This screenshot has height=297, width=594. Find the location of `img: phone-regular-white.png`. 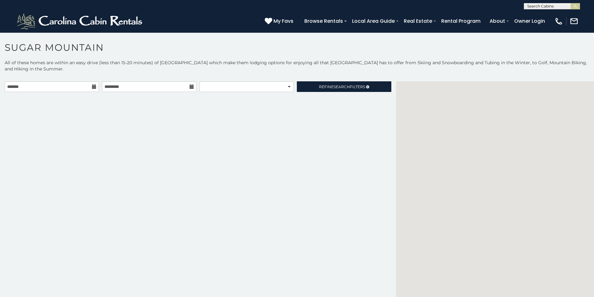

img: phone-regular-white.png is located at coordinates (559, 21).